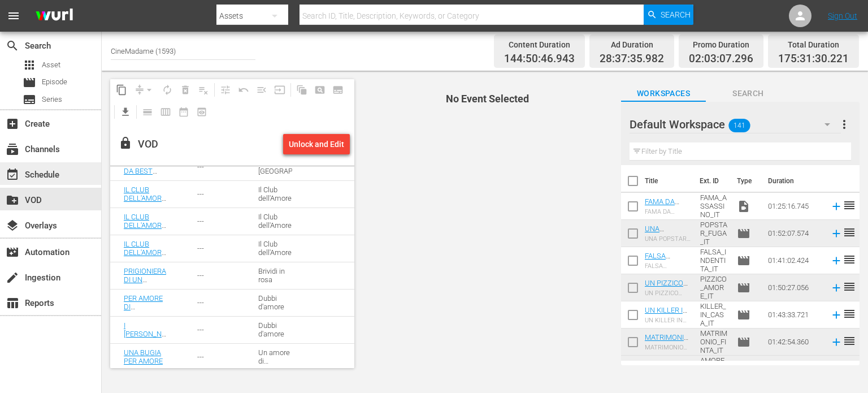  I want to click on div: Content Duration, so click(539, 45).